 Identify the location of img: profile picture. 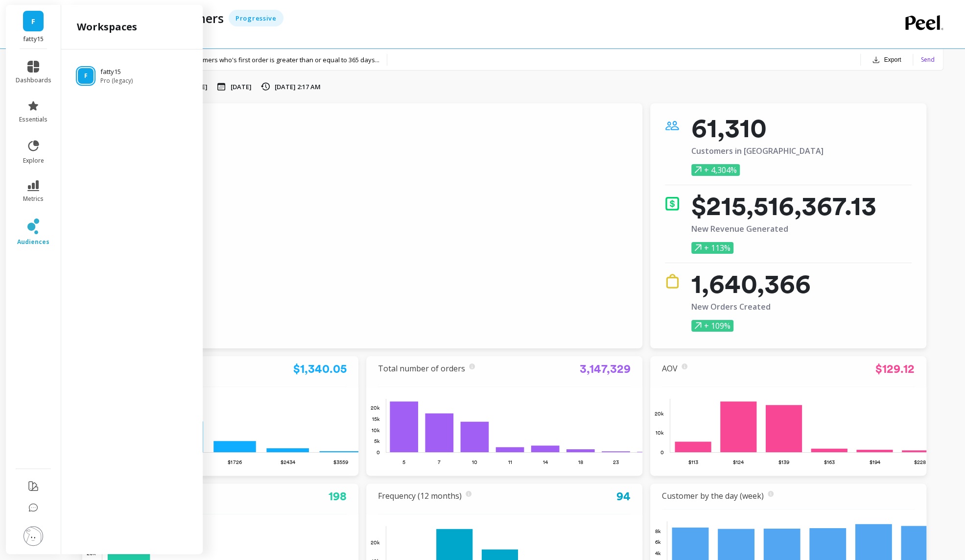
(33, 536).